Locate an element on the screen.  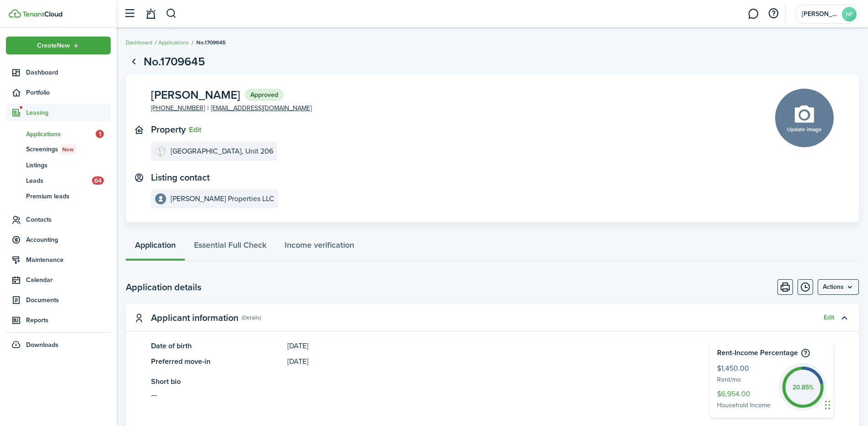
a: Listings is located at coordinates (58, 166).